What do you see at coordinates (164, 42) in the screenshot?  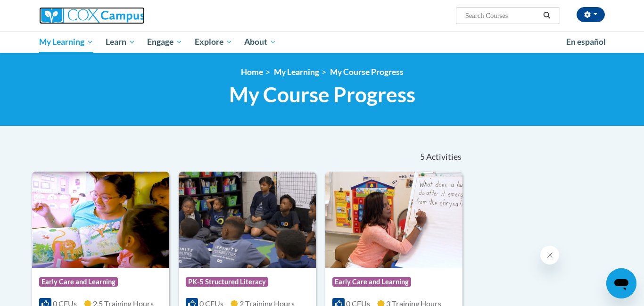 I see `a: Engage` at bounding box center [164, 42].